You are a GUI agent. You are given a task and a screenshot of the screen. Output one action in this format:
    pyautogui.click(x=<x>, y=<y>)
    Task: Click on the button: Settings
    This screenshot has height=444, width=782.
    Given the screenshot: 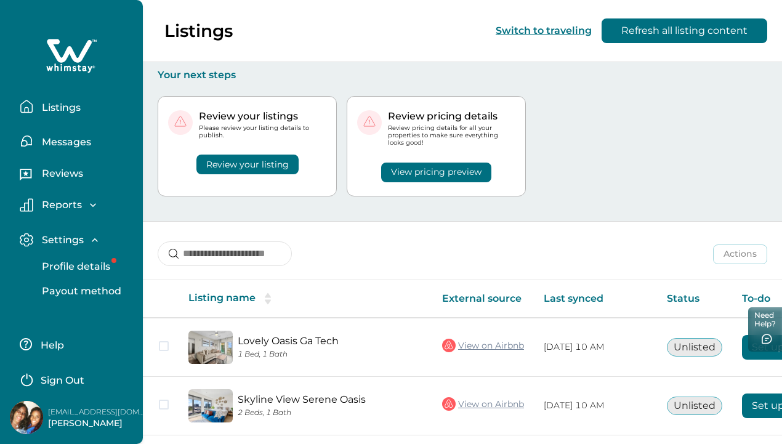 What is the action you would take?
    pyautogui.click(x=76, y=239)
    